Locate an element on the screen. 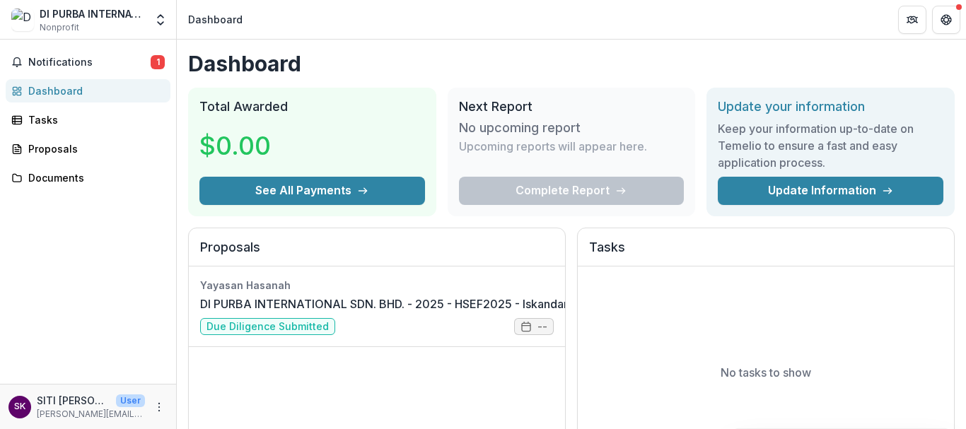 Image resolution: width=966 pixels, height=429 pixels. button: Partners is located at coordinates (912, 20).